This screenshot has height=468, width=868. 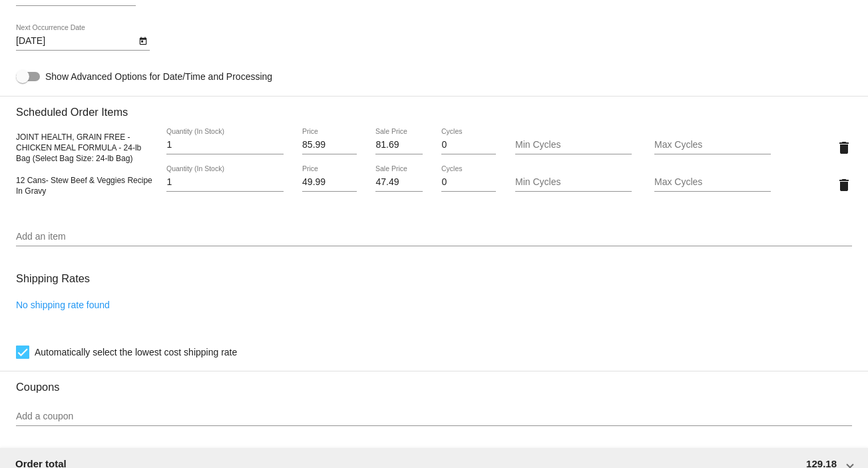 I want to click on h3: Coupons, so click(x=434, y=382).